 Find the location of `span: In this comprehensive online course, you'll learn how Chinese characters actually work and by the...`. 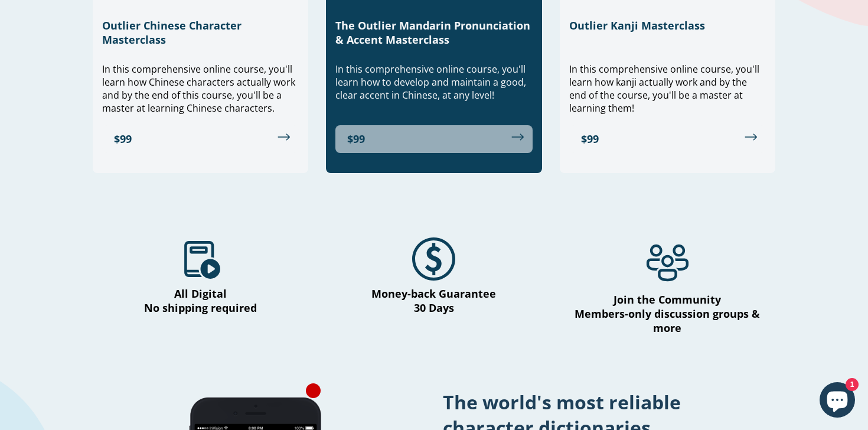

span: In this comprehensive online course, you'll learn how Chinese characters actually work and by the... is located at coordinates (198, 88).